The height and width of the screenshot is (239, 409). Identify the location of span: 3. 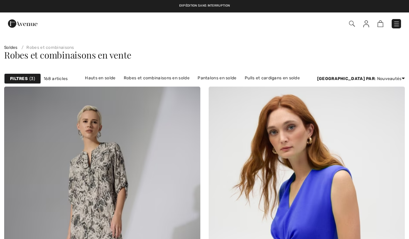
(32, 79).